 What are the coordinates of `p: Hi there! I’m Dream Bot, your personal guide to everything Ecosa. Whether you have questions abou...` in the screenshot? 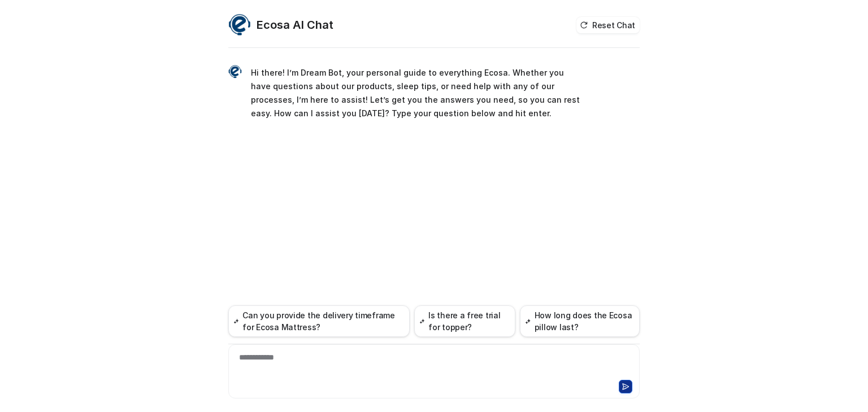 It's located at (416, 93).